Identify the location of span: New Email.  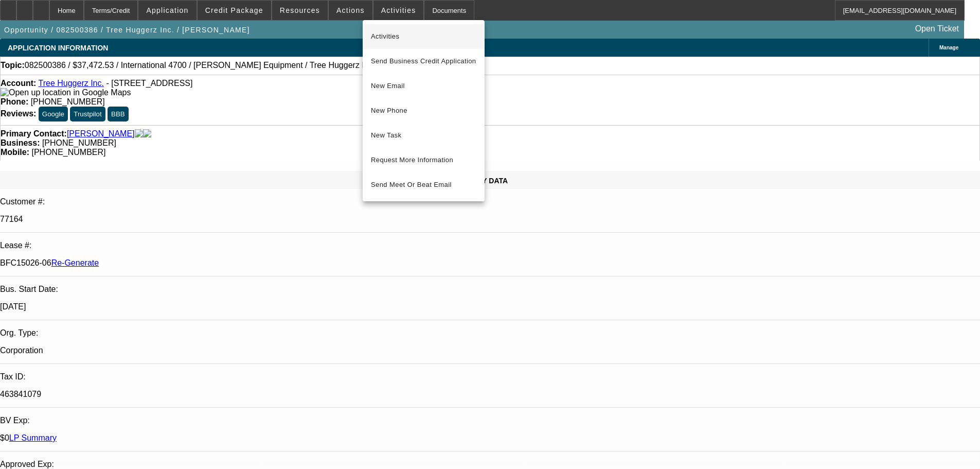
(423, 86).